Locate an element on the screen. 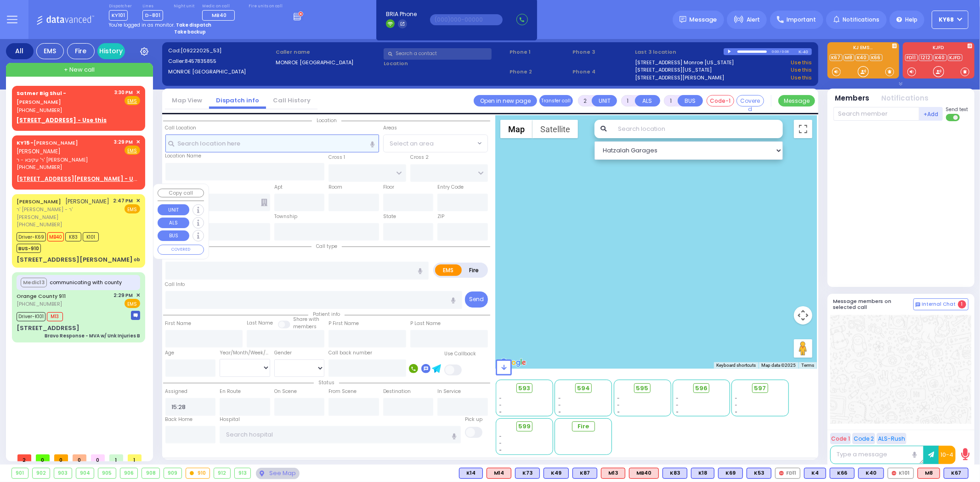 The height and width of the screenshot is (482, 980). span: 3:30 PM is located at coordinates (124, 92).